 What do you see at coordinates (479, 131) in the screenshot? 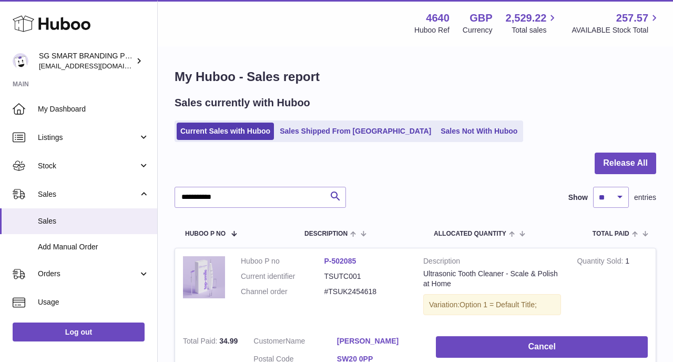
I see `a: Sales Not With Huboo` at bounding box center [479, 131].